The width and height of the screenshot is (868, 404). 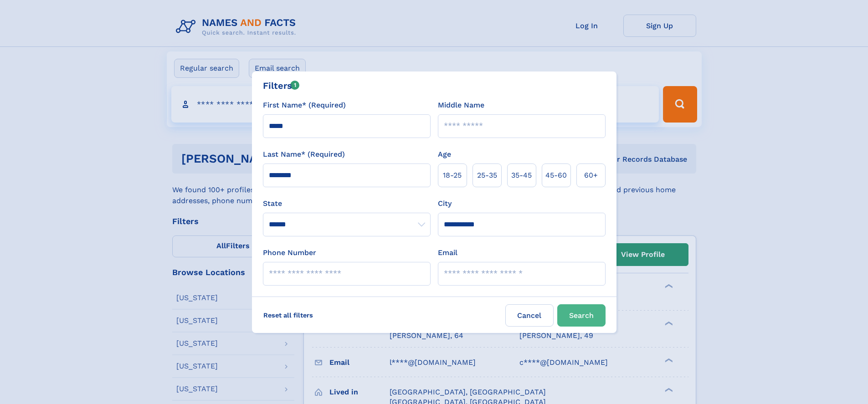 I want to click on label: Cancel, so click(x=529, y=315).